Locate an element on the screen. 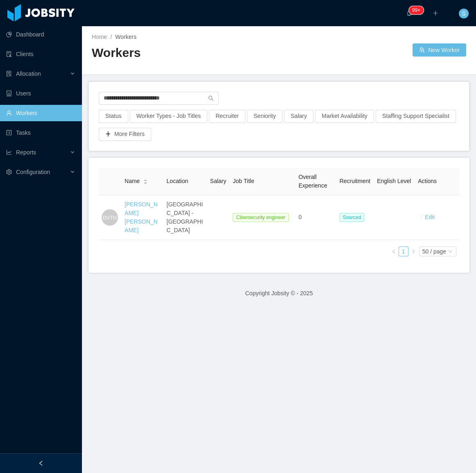  span: Job Title is located at coordinates (243, 181).